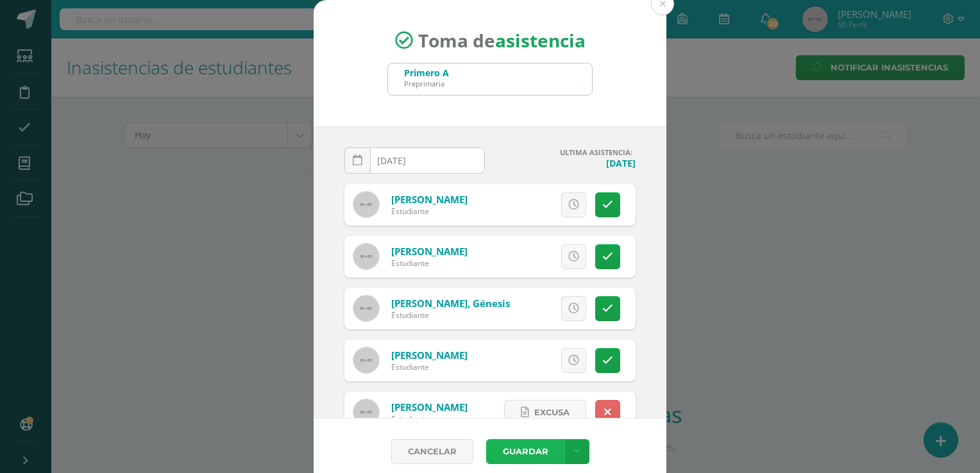  I want to click on span: Toma de, so click(502, 40).